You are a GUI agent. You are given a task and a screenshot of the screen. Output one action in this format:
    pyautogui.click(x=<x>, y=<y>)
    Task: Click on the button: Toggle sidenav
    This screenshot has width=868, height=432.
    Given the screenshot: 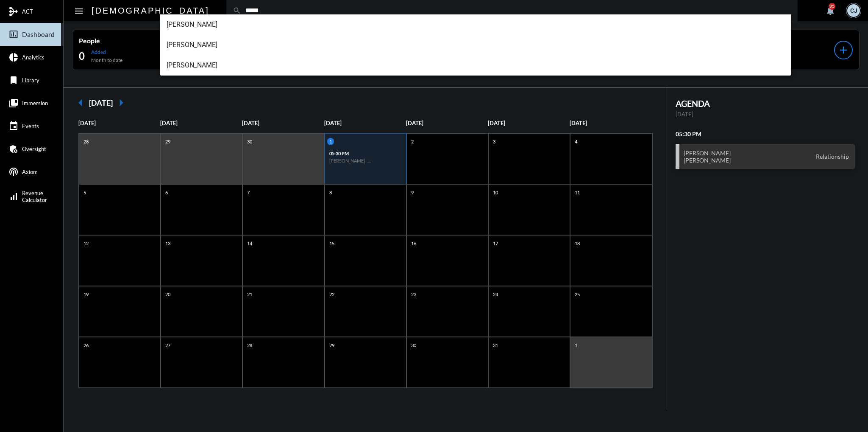 What is the action you would take?
    pyautogui.click(x=79, y=10)
    